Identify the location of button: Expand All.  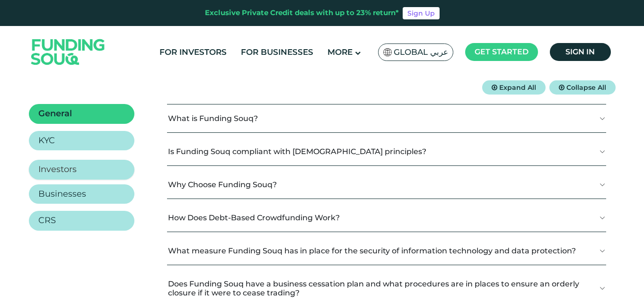
(514, 88).